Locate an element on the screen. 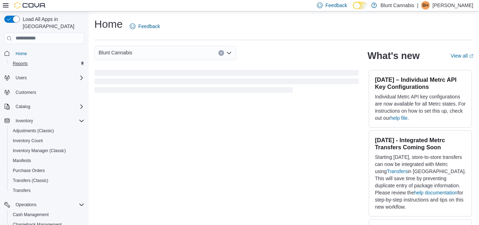 The image size is (479, 225). a: Purchase Orders is located at coordinates (29, 170).